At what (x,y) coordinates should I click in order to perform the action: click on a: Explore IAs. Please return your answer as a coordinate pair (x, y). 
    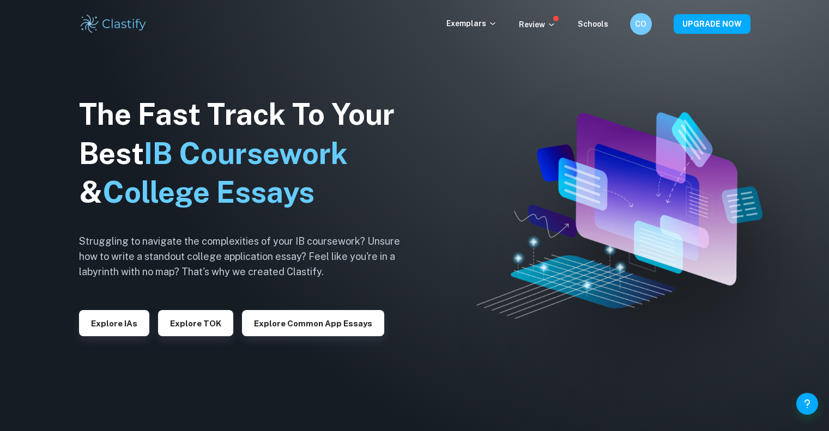
    Looking at the image, I should click on (114, 323).